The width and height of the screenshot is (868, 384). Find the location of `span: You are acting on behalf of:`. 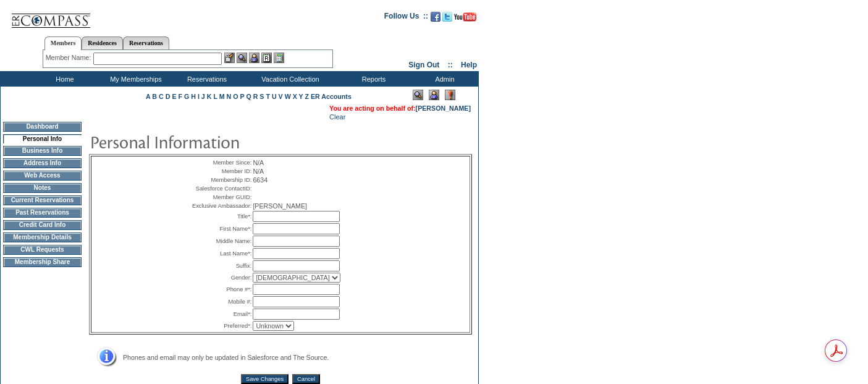

span: You are acting on behalf of: is located at coordinates (399, 108).